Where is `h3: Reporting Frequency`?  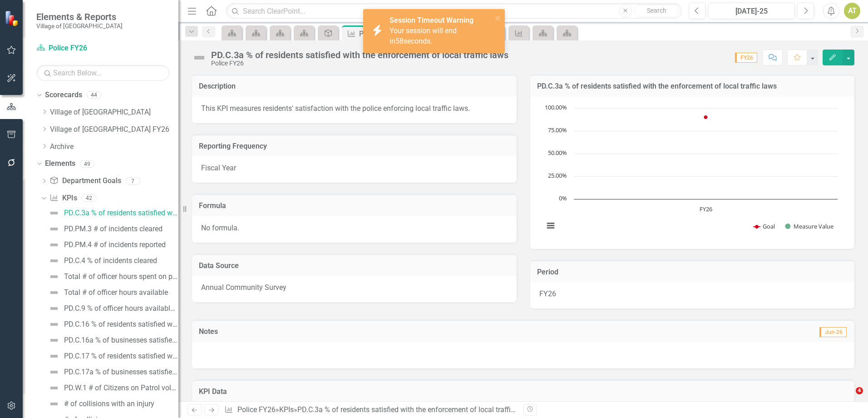
h3: Reporting Frequency is located at coordinates (354, 146).